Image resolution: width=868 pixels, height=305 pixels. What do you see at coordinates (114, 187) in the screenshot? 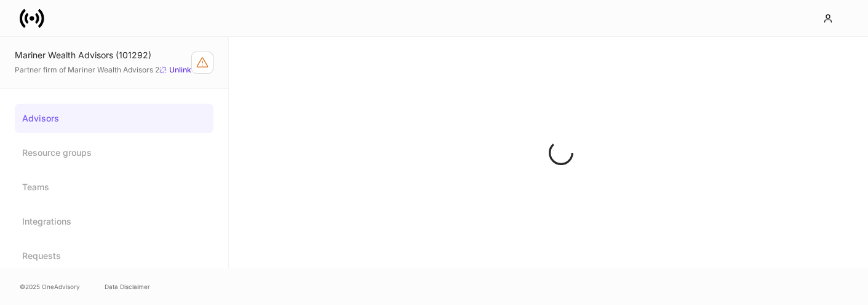
I see `a: Teams` at bounding box center [114, 187].